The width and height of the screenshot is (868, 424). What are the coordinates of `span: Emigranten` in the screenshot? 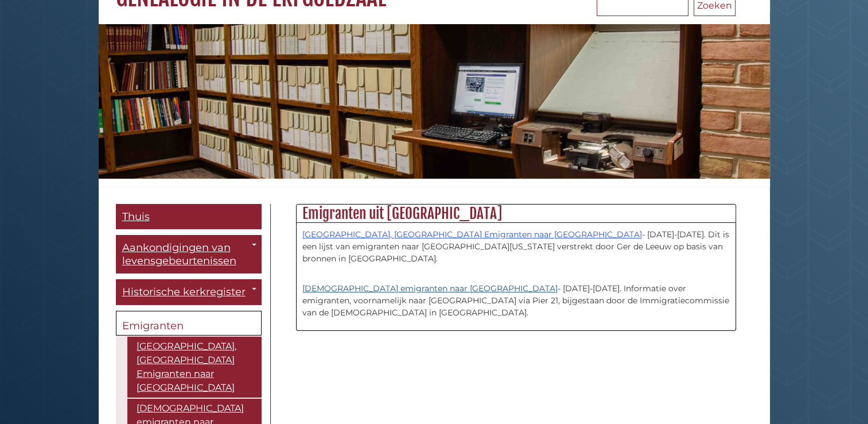 It's located at (152, 325).